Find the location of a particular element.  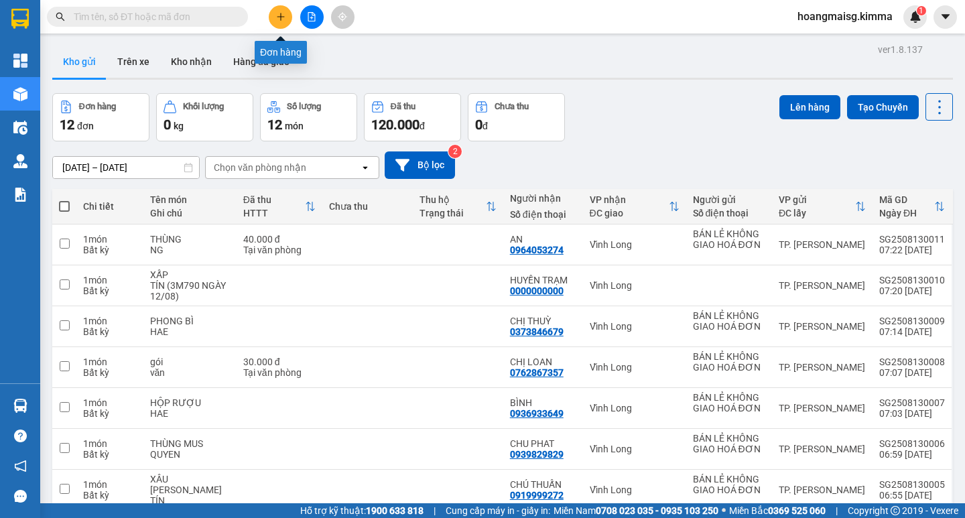

button: Đã thu120.000đ is located at coordinates (412, 117).